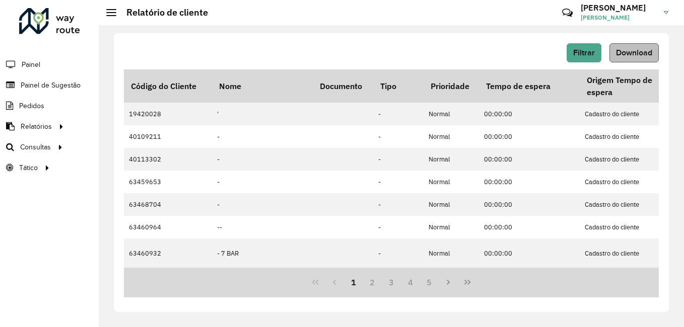  I want to click on button: Download, so click(634, 53).